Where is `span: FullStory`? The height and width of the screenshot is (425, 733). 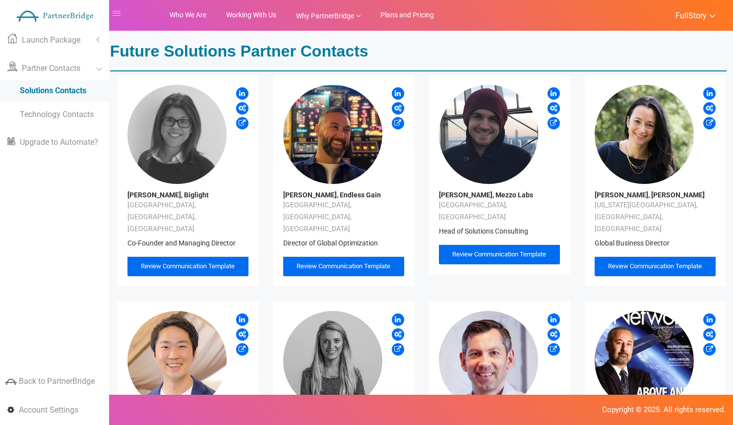
span: FullStory is located at coordinates (691, 16).